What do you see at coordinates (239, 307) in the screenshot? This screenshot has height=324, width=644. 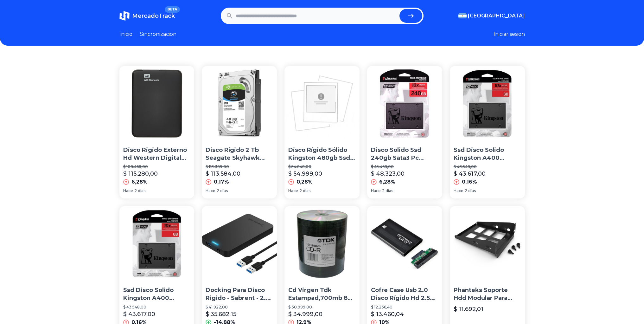 I see `p: $ 41.922,00` at bounding box center [239, 307].